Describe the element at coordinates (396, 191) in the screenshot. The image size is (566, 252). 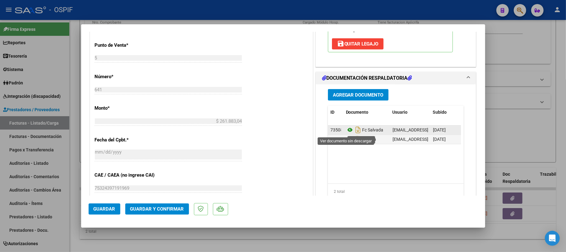
I see `div: 2 total` at that location.